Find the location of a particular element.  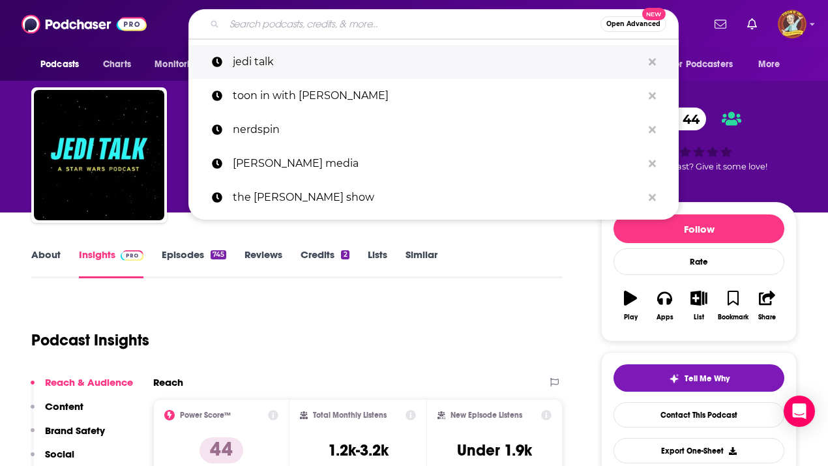

span: Podcasts is located at coordinates (59, 65).